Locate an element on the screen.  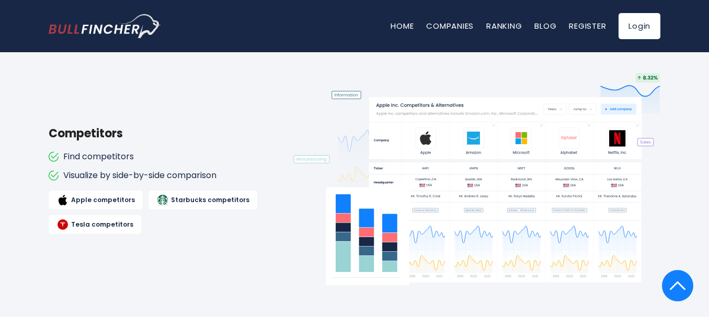
a: Login is located at coordinates (639, 26).